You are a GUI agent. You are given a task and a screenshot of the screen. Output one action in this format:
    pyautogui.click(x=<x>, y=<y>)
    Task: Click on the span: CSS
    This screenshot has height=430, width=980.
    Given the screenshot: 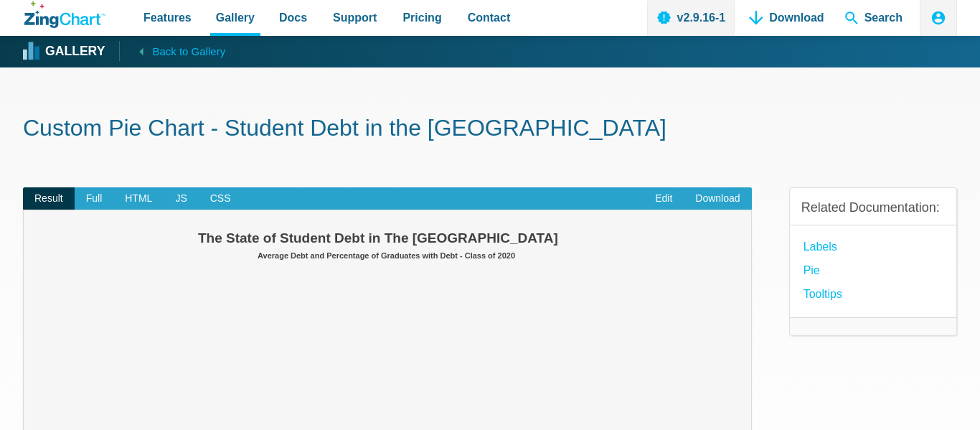 What is the action you would take?
    pyautogui.click(x=221, y=199)
    